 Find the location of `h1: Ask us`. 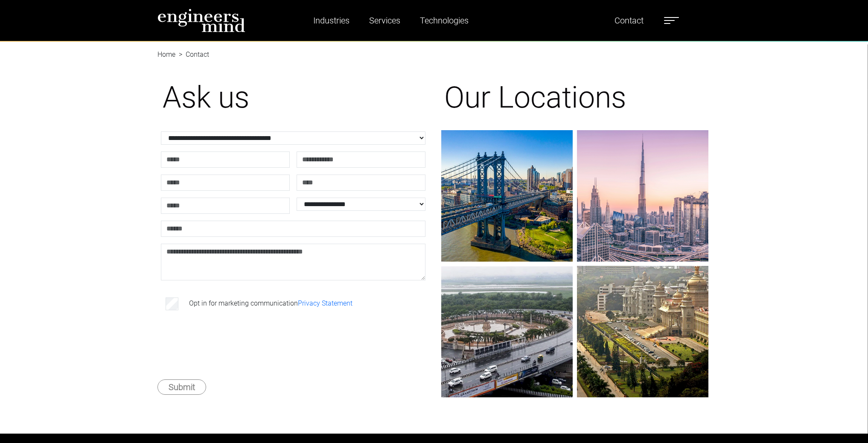

h1: Ask us is located at coordinates (293, 97).